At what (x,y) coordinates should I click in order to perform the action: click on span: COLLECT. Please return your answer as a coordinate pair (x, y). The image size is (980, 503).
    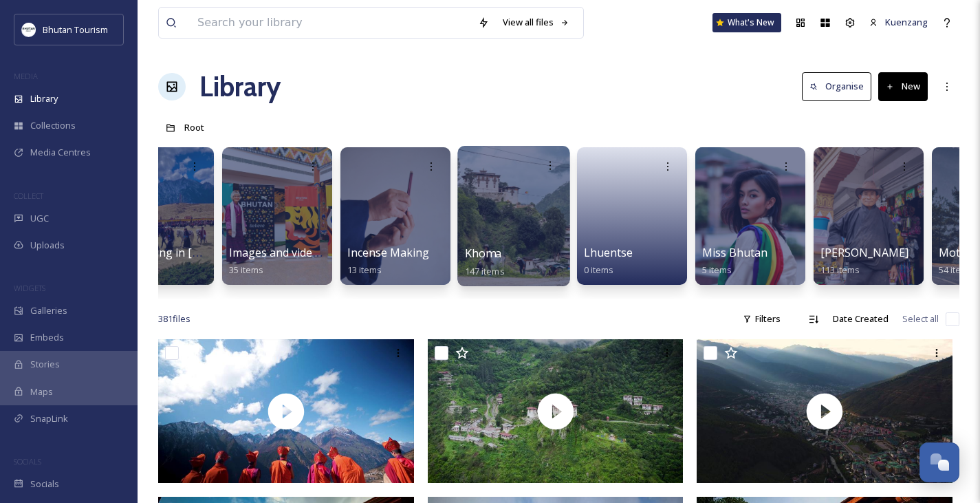
    Looking at the image, I should click on (28, 196).